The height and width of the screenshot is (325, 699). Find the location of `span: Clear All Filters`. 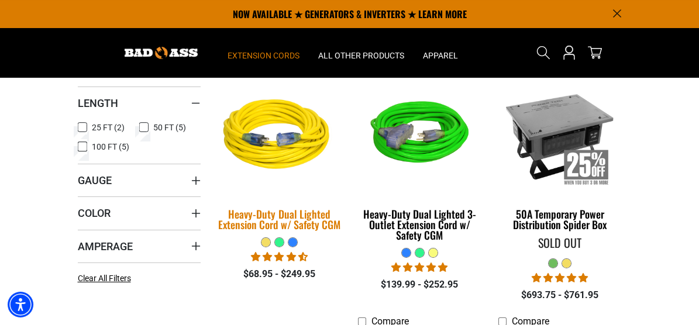

span: Clear All Filters is located at coordinates (104, 279).